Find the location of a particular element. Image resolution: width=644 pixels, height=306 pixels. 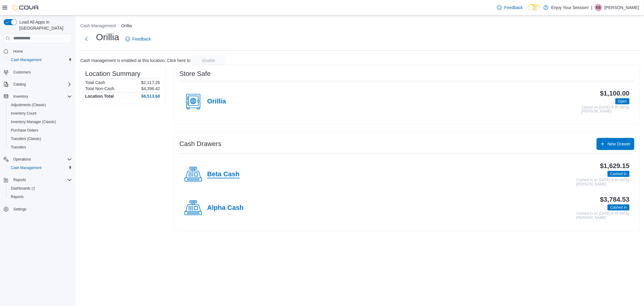

span: Transfers is located at coordinates (19, 147).